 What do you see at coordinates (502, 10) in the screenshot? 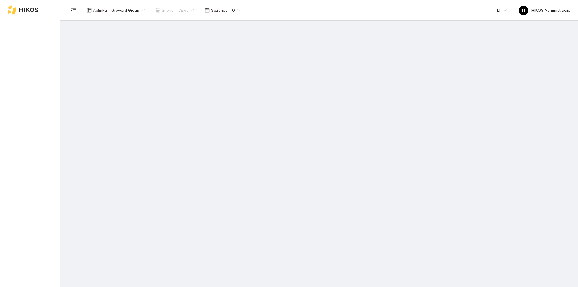
I see `span: LT` at bounding box center [502, 10].